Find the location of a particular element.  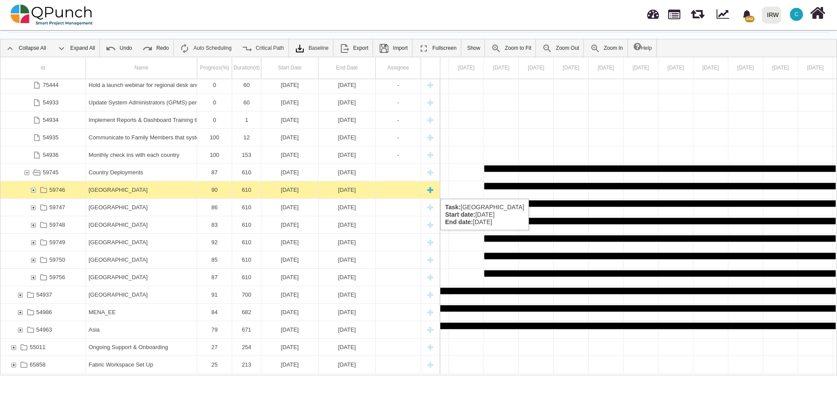

div: Monthly check ins with each country is located at coordinates (141, 154).